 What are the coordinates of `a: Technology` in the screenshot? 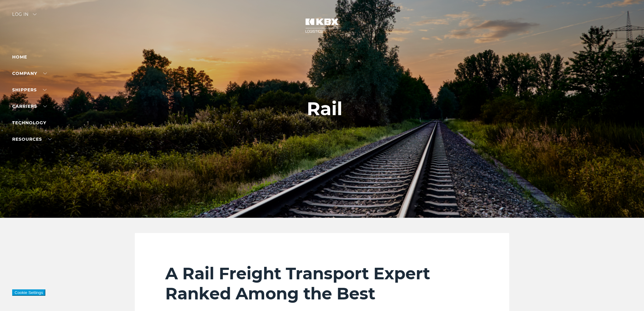 It's located at (29, 123).